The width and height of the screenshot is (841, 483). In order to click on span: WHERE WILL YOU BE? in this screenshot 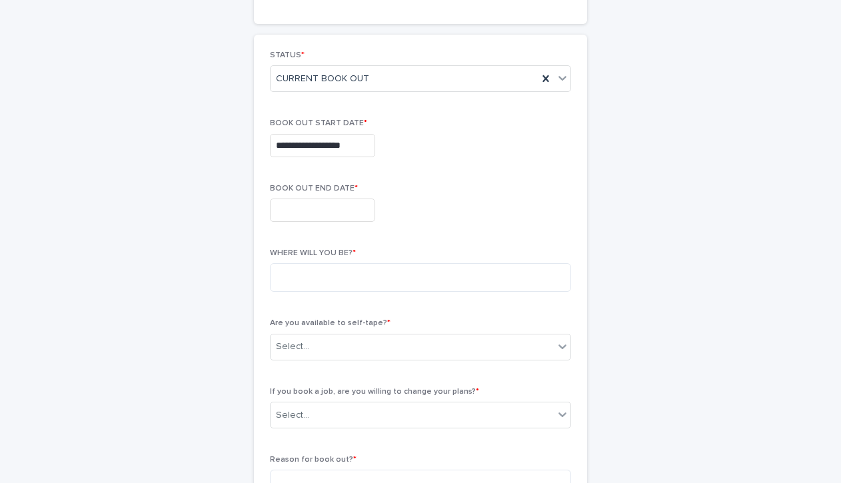, I will do `click(313, 253)`.